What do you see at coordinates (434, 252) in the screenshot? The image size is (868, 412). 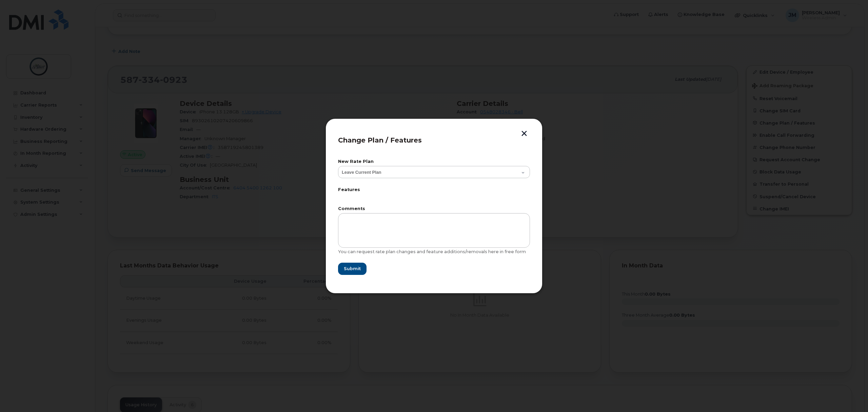 I see `div: You can request rate plan changes and feature additions/removals here in free form` at bounding box center [434, 252].